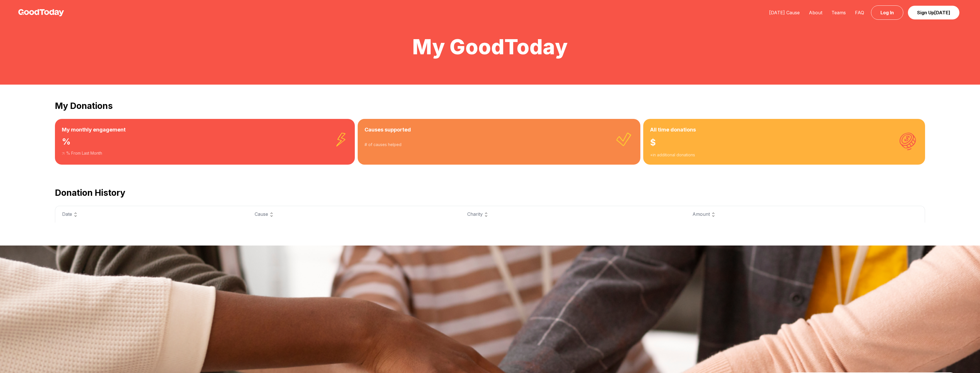 The height and width of the screenshot is (373, 980). What do you see at coordinates (41, 13) in the screenshot?
I see `img: GoodToday` at bounding box center [41, 13].